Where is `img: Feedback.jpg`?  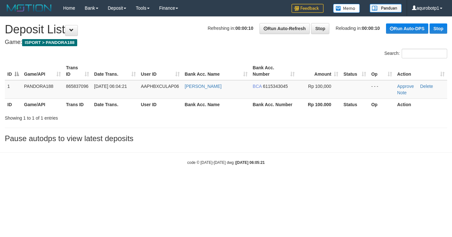
img: Feedback.jpg is located at coordinates (308, 8).